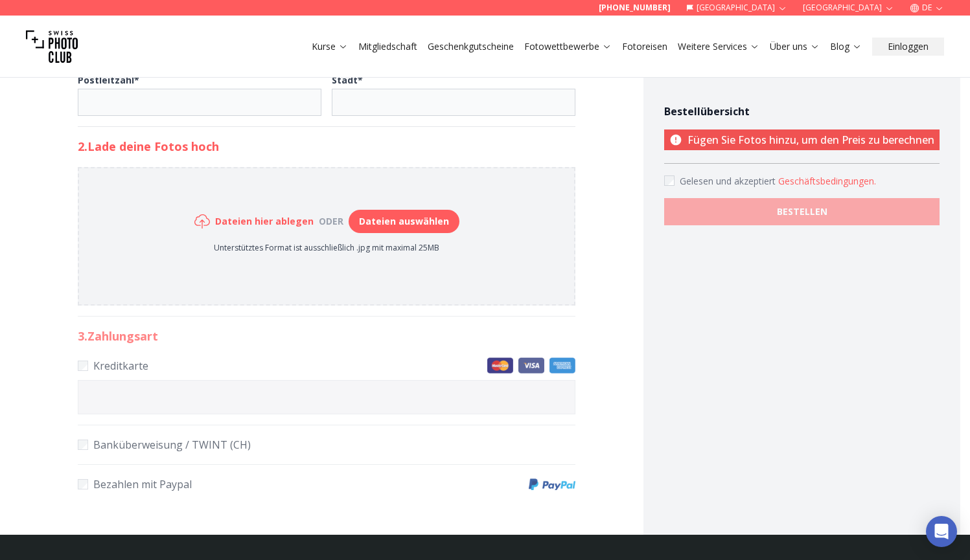 This screenshot has width=970, height=560. I want to click on div: Open Intercom Messenger, so click(941, 531).